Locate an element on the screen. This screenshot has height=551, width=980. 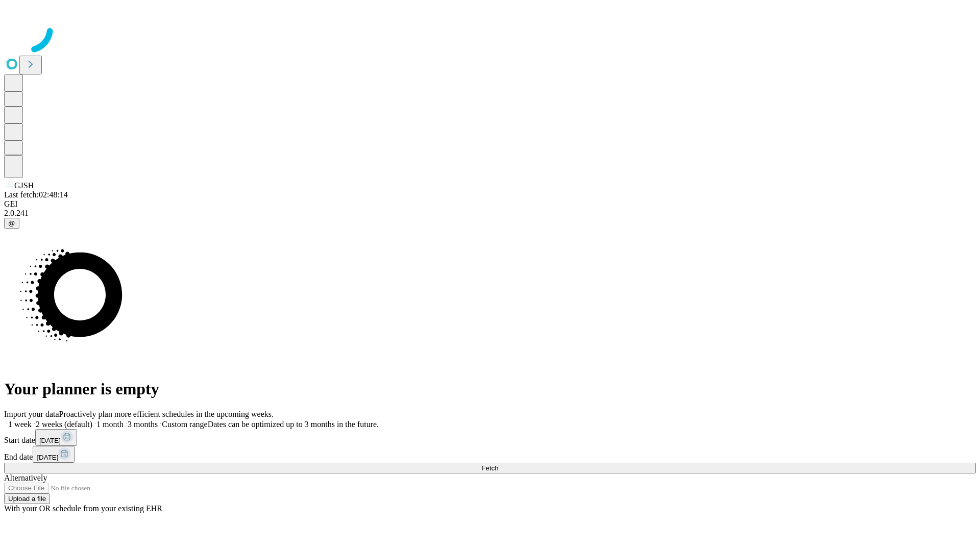
span: 3 months is located at coordinates (143, 424).